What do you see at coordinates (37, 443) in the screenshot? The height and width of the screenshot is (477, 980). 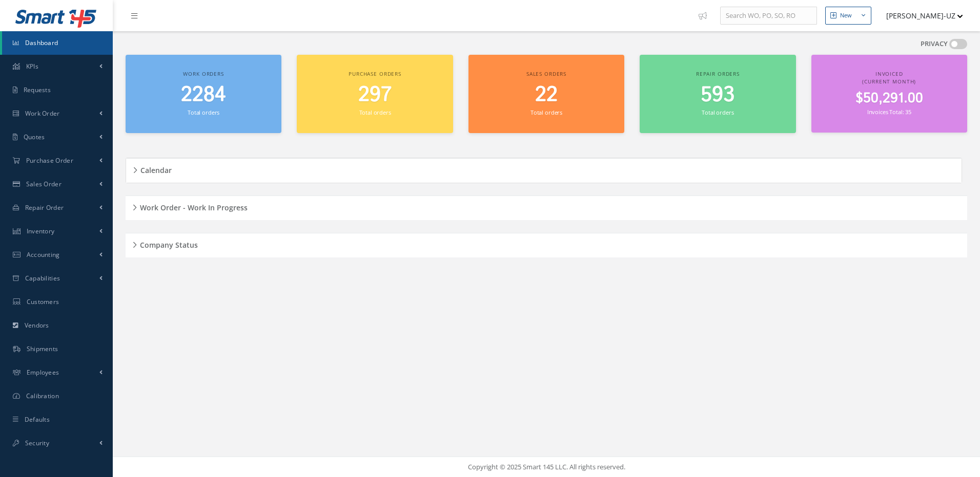 I see `span: Security` at bounding box center [37, 443].